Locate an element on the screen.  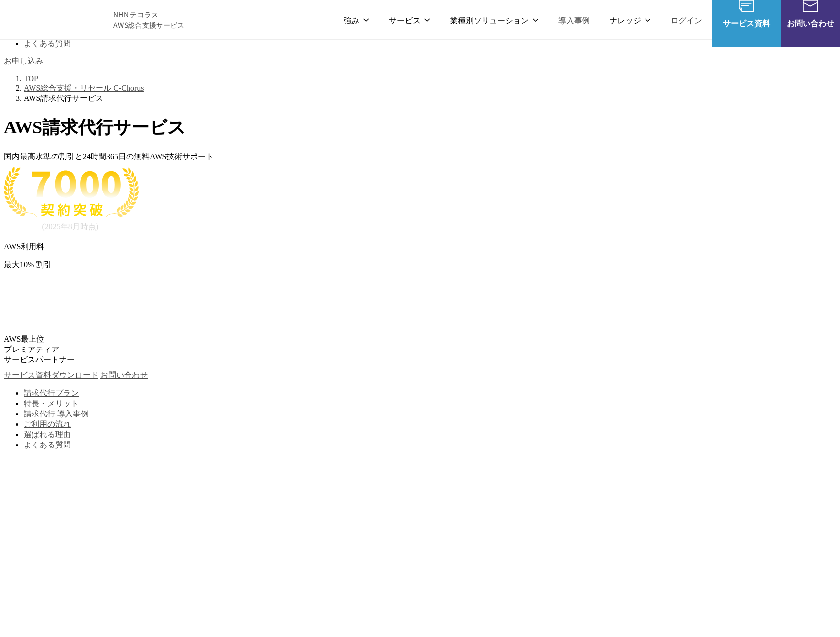
p: 強み is located at coordinates (356, 20).